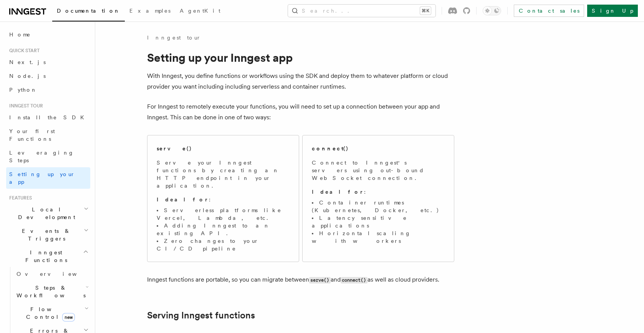  I want to click on span: Python, so click(23, 90).